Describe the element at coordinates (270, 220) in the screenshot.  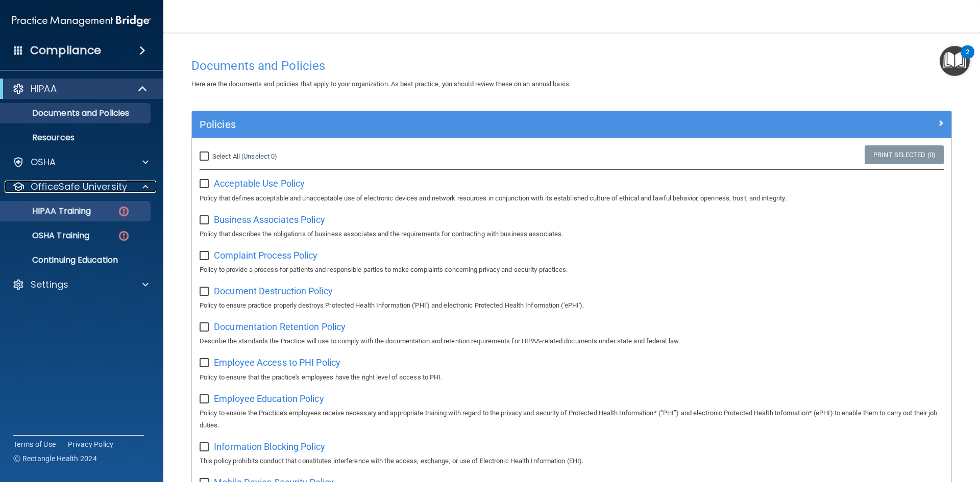
I see `span: Business Associates Policy` at that location.